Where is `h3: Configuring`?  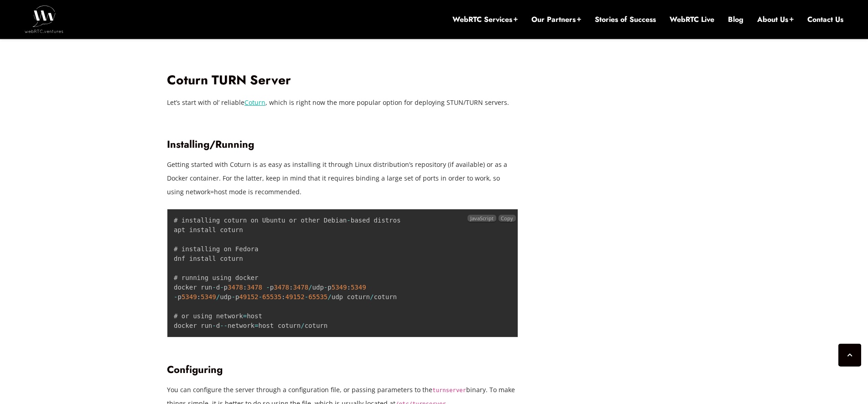 h3: Configuring is located at coordinates (343, 369).